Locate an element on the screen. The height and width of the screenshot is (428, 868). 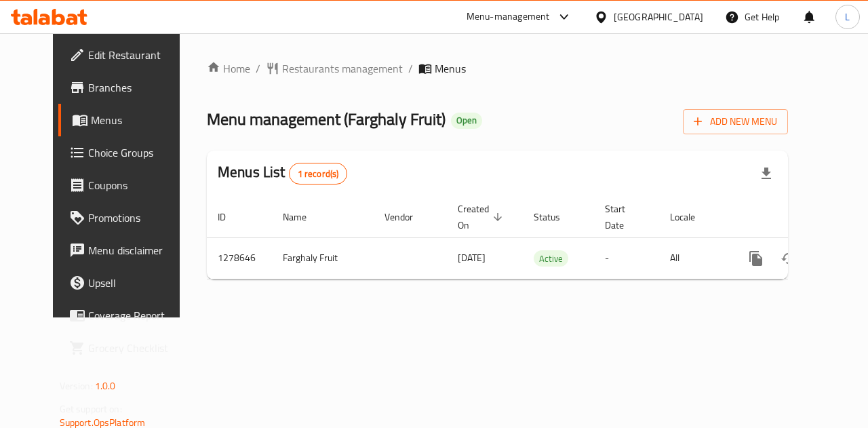
span: Branches is located at coordinates (137, 88).